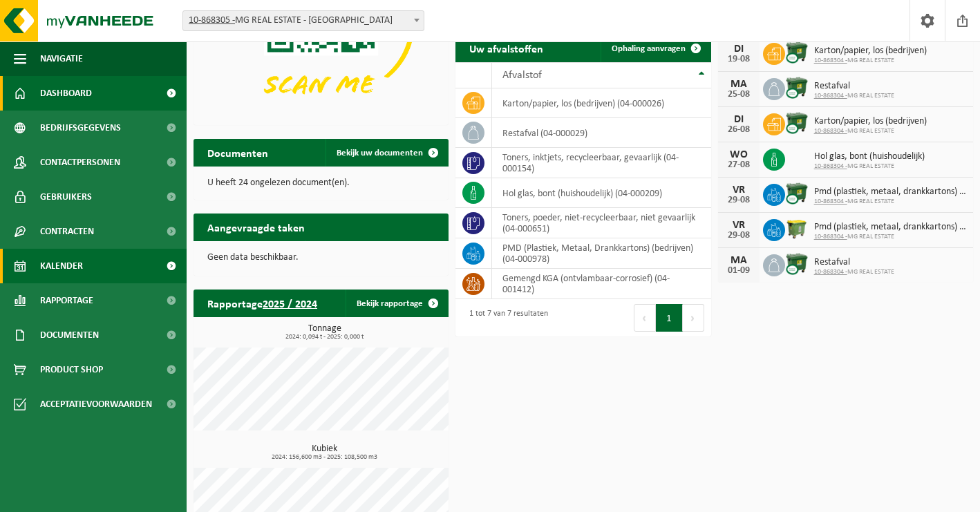  I want to click on button: Next, so click(693, 318).